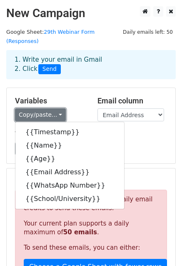 The image size is (182, 266). What do you see at coordinates (148, 32) in the screenshot?
I see `span: Daily emails left: 50` at bounding box center [148, 32].